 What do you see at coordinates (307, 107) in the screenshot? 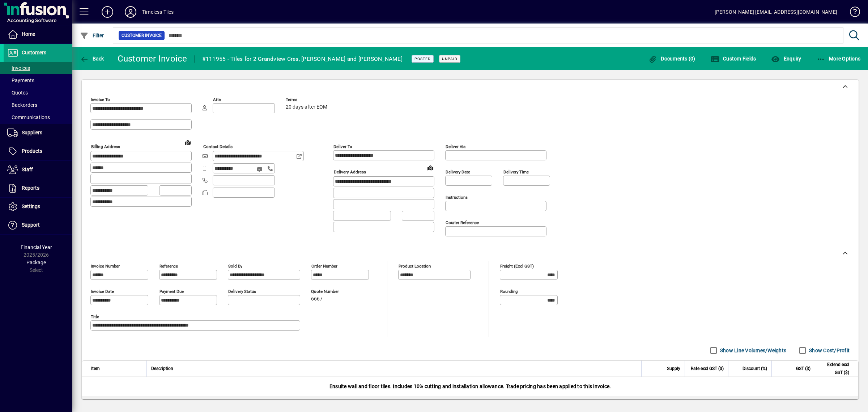
I see `span: 20 days after EOM` at bounding box center [307, 107].